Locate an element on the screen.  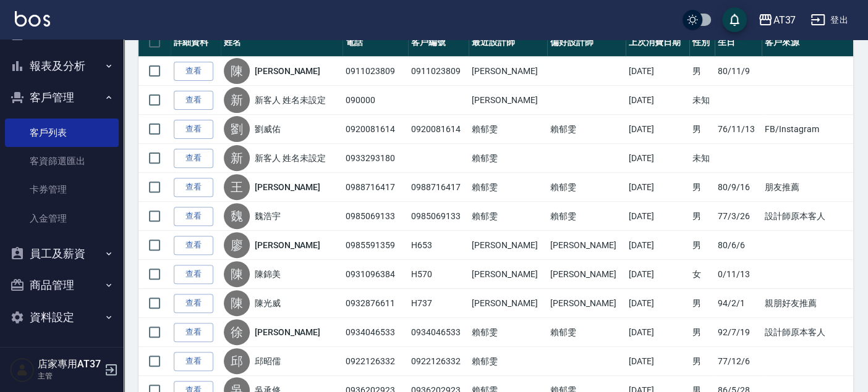
td: 92/7/19 is located at coordinates (738, 332).